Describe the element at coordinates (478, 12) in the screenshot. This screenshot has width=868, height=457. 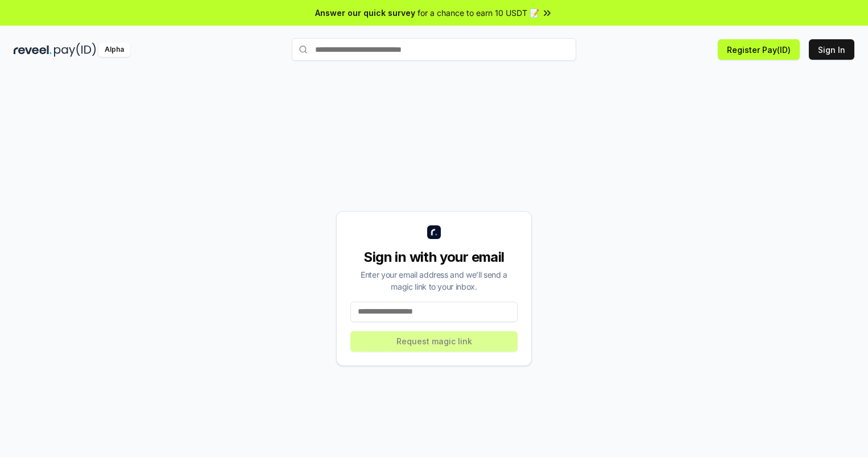
I see `span: for a chance to earn 10 USDT 📝` at that location.